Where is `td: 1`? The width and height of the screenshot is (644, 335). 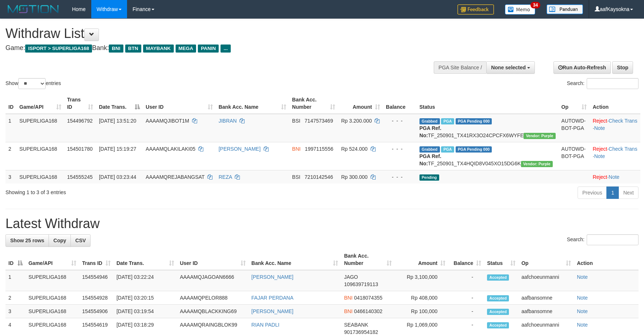
td: 1 is located at coordinates (11, 128).